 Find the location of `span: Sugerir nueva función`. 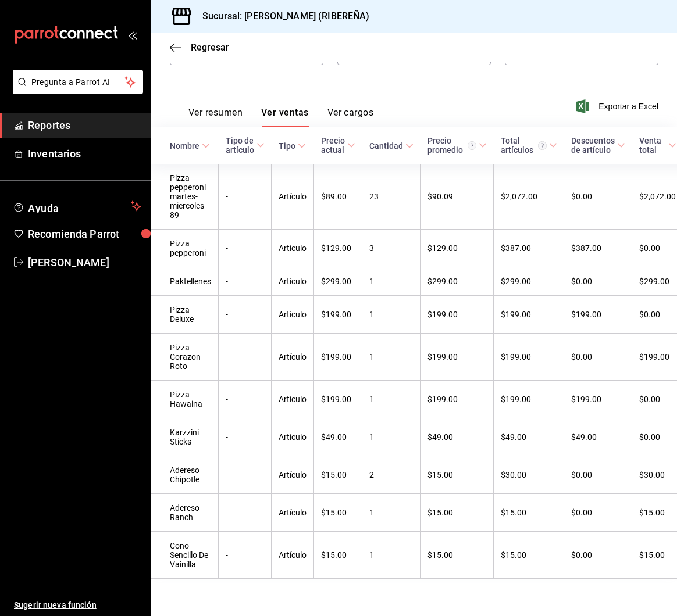

span: Sugerir nueva función is located at coordinates (77, 605).